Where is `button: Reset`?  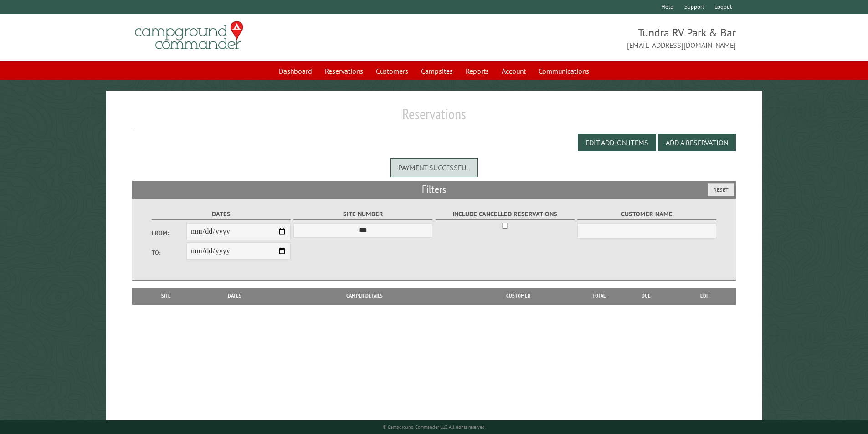
button: Reset is located at coordinates (721, 190).